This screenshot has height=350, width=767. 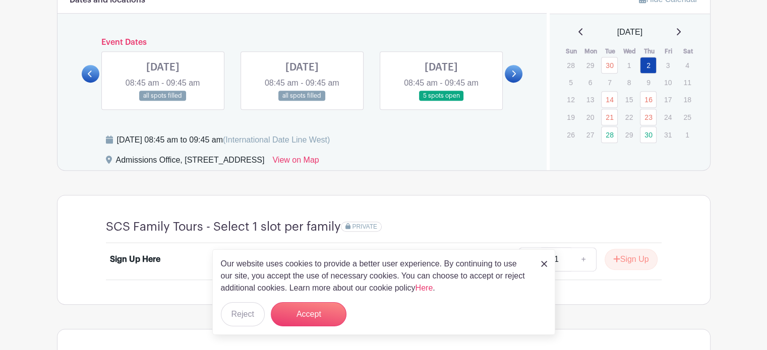 What do you see at coordinates (667, 82) in the screenshot?
I see `p: 10` at bounding box center [667, 82].